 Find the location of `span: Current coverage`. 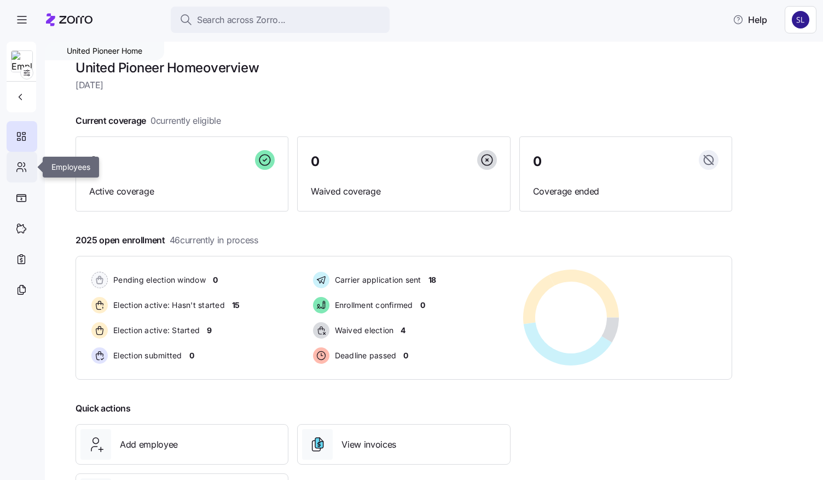

span: Current coverage is located at coordinates (148, 120).